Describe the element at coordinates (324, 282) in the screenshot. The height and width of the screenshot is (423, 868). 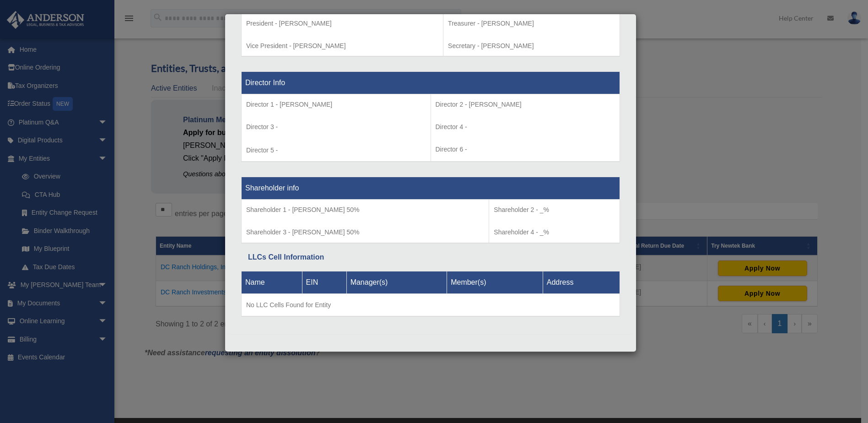
I see `th: EIN` at that location.